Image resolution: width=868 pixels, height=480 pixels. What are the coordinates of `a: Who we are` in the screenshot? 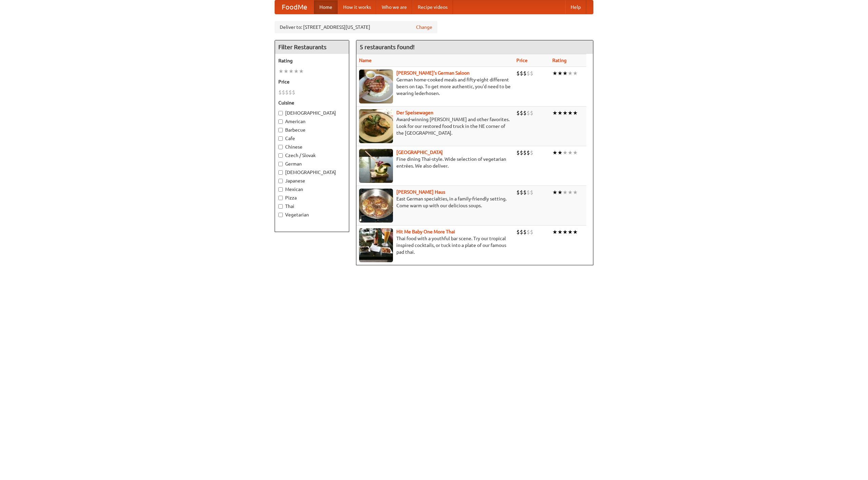 It's located at (394, 7).